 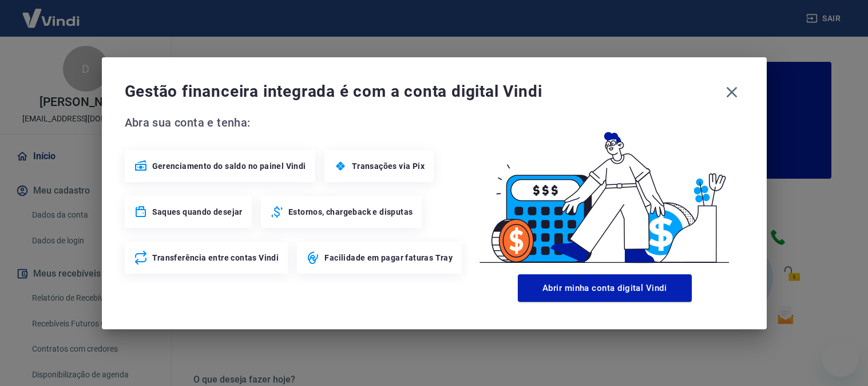 What do you see at coordinates (350, 211) in the screenshot?
I see `span: Estornos, chargeback e disputas` at bounding box center [350, 211].